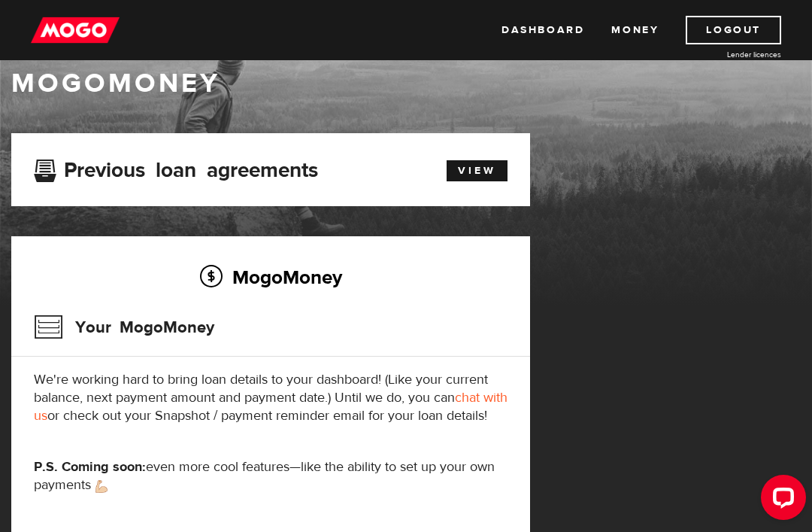 The width and height of the screenshot is (812, 532). What do you see at coordinates (271, 477) in the screenshot?
I see `p: even more cool features—like the ability to set up your own payments` at bounding box center [271, 477].